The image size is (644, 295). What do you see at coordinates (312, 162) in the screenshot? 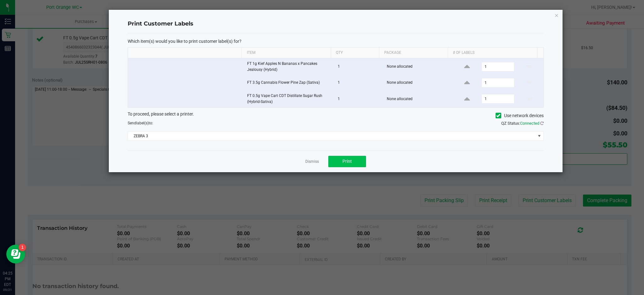
I see `a: Dismiss` at bounding box center [312, 162].